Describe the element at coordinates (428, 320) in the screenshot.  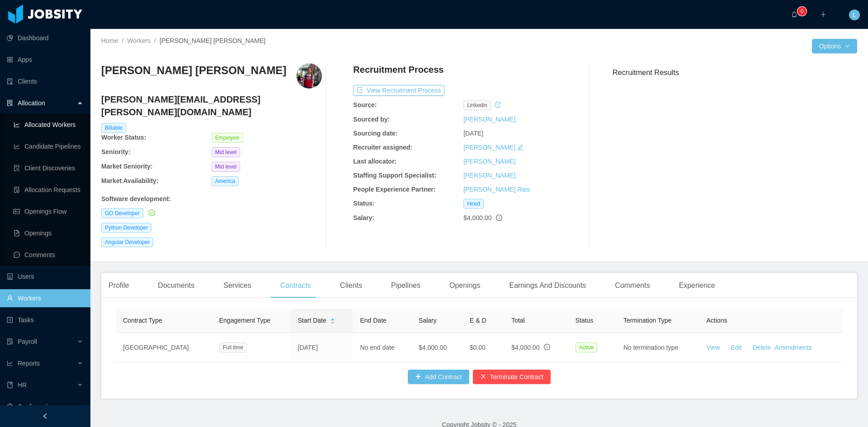
I see `span: Salary` at that location.